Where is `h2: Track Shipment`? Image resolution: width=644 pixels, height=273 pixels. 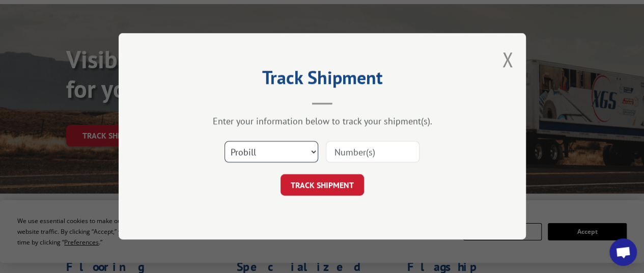
h2: Track Shipment is located at coordinates (322, 80).